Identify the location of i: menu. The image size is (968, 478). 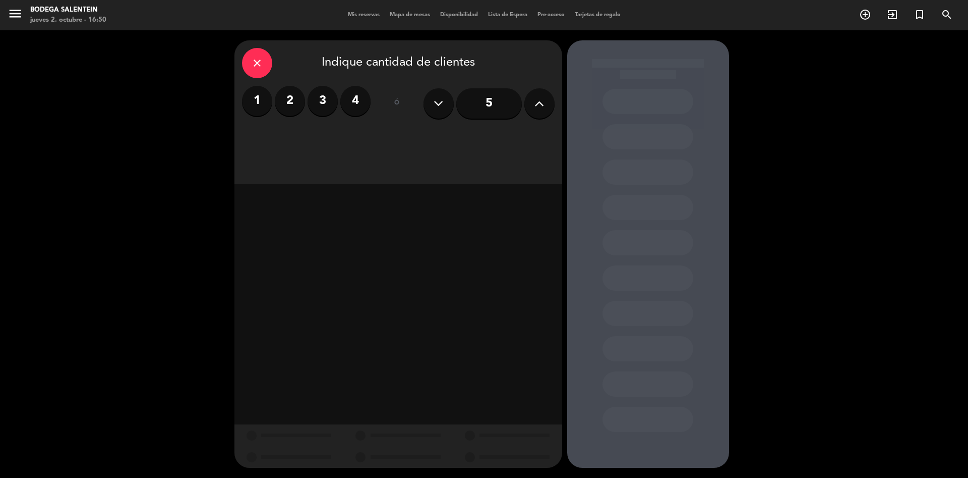
(15, 14).